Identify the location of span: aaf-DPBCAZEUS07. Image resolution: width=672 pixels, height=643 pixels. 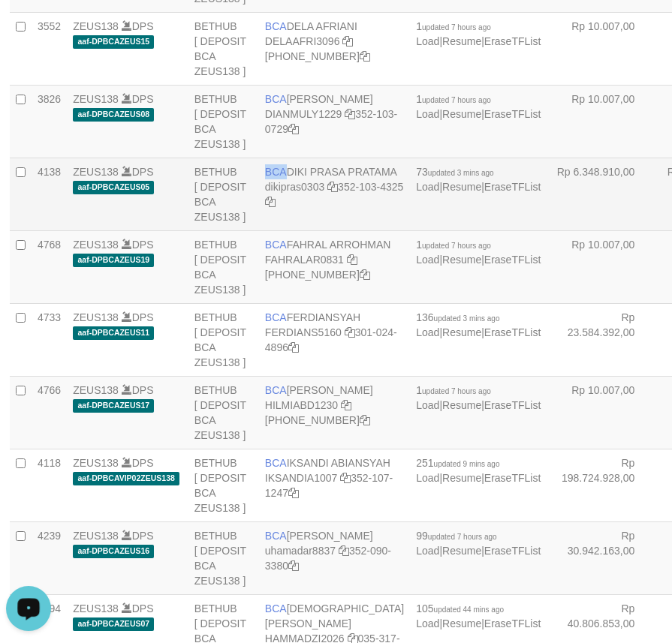
(114, 623).